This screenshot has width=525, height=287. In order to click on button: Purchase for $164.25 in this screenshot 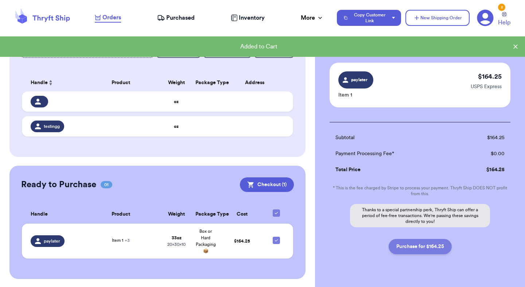, I will do `click(420, 247)`.